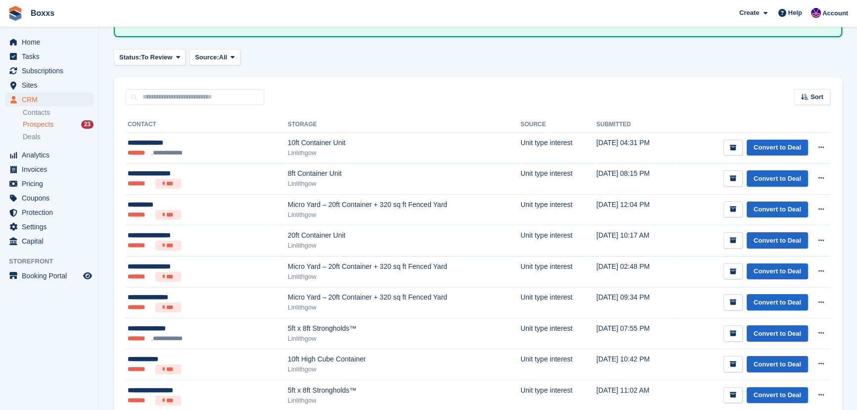 Image resolution: width=857 pixels, height=410 pixels. I want to click on div: 20ft Container Unit, so click(404, 235).